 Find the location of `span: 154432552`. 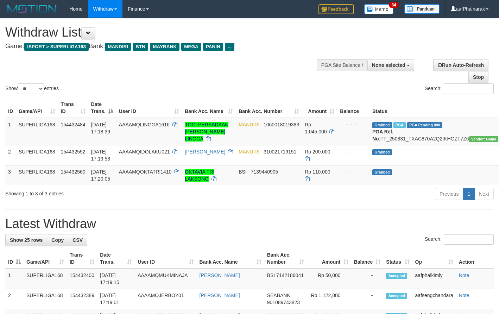

span: 154432552 is located at coordinates (73, 152).